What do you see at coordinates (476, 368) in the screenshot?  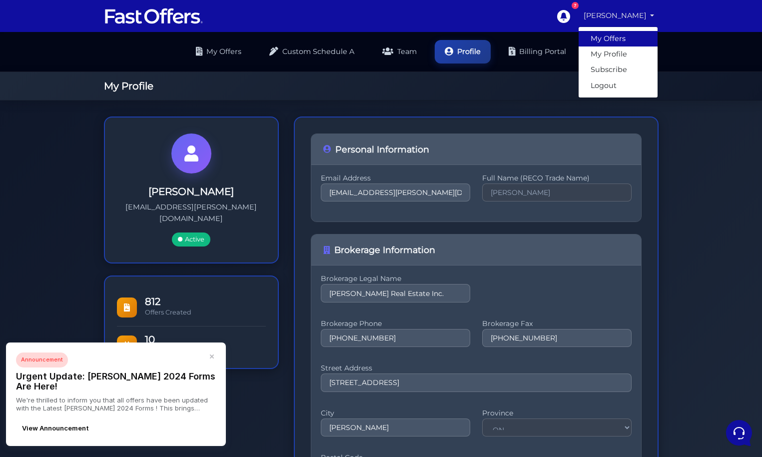 I see `label: Street Address` at bounding box center [476, 368].